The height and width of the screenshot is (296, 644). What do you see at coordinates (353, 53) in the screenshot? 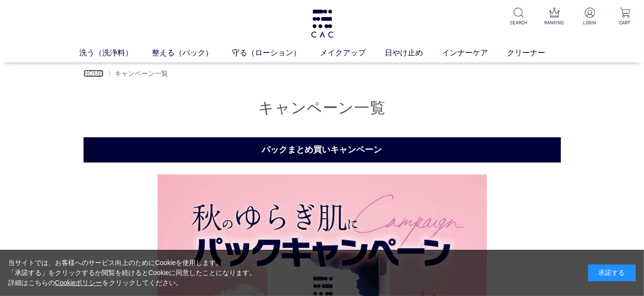
I see `a: メイクアップ` at bounding box center [353, 53].